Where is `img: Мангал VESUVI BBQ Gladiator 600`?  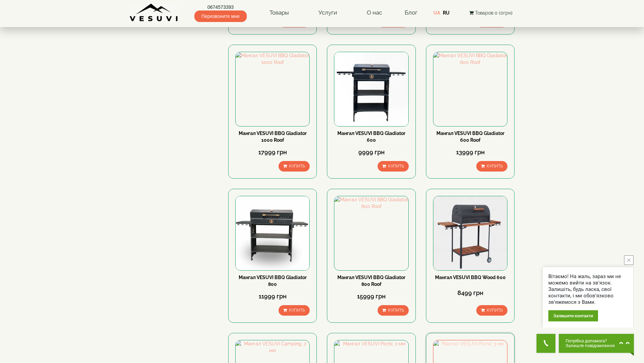
img: Мангал VESUVI BBQ Gladiator 600 is located at coordinates (371, 89).